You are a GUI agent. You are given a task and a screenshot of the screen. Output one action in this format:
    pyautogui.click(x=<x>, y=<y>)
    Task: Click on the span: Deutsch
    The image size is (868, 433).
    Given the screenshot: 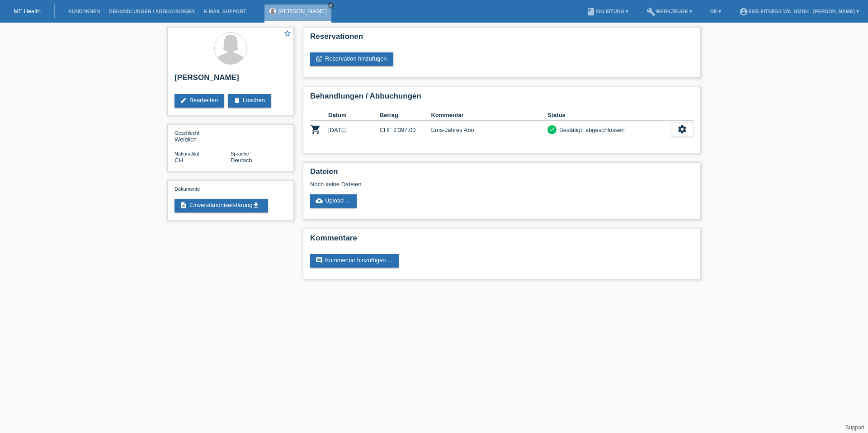 What is the action you would take?
    pyautogui.click(x=241, y=160)
    